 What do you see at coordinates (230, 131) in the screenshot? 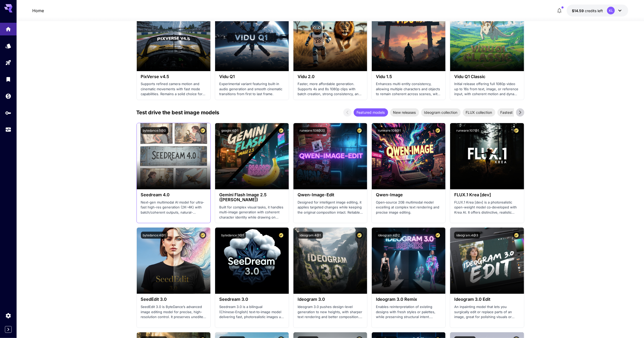
I see `button: google:4@1` at bounding box center [230, 131].